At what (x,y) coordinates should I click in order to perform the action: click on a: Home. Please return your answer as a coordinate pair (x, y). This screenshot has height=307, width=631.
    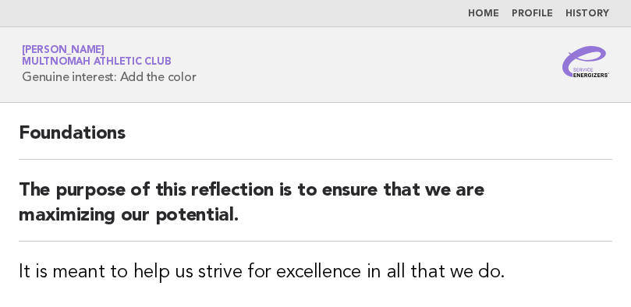
    Looking at the image, I should click on (483, 14).